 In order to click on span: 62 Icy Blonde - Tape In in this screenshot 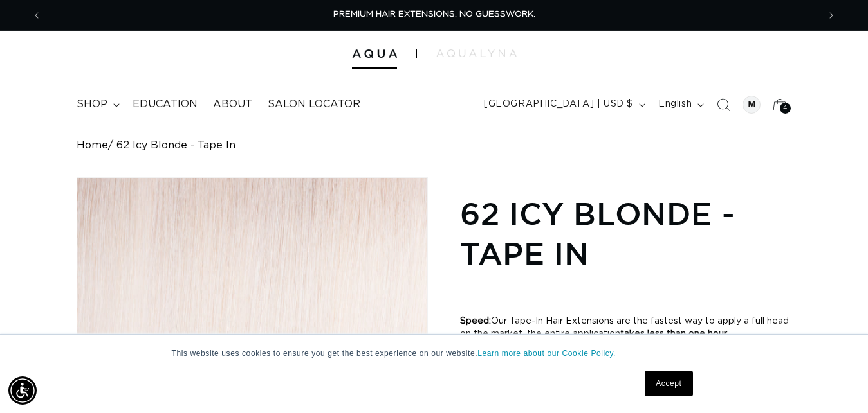, I will do `click(175, 145)`.